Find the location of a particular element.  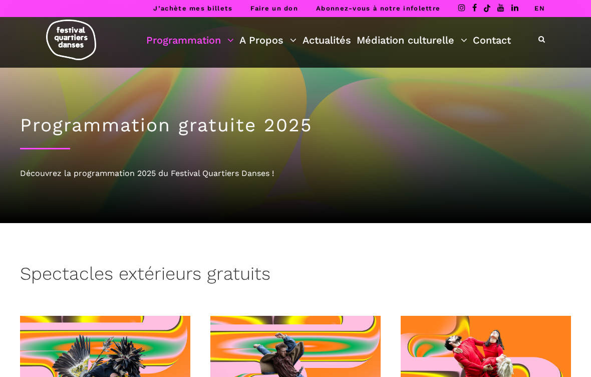

a: Faire un don is located at coordinates (274, 8).